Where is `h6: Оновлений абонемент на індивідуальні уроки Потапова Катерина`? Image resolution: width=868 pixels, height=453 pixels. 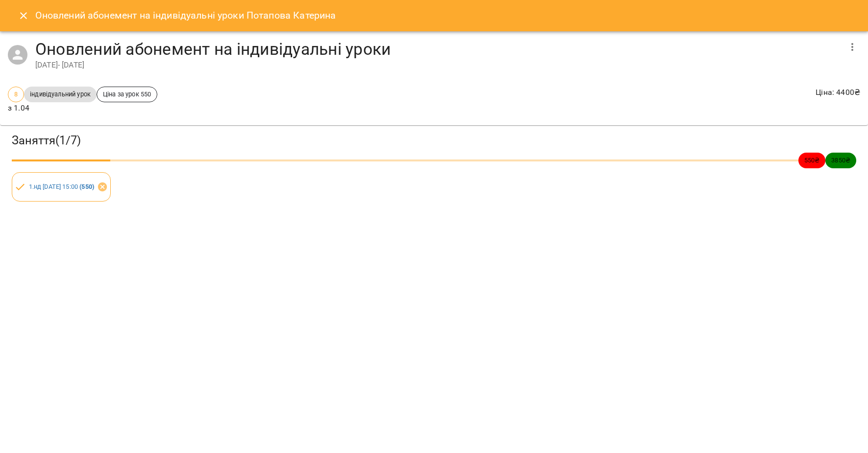 h6: Оновлений абонемент на індивідуальні уроки Потапова Катерина is located at coordinates (186, 15).